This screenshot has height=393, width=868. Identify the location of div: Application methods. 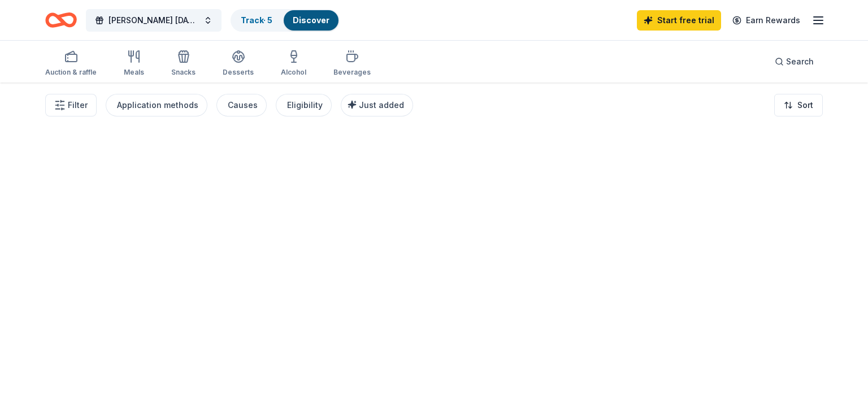
(158, 105).